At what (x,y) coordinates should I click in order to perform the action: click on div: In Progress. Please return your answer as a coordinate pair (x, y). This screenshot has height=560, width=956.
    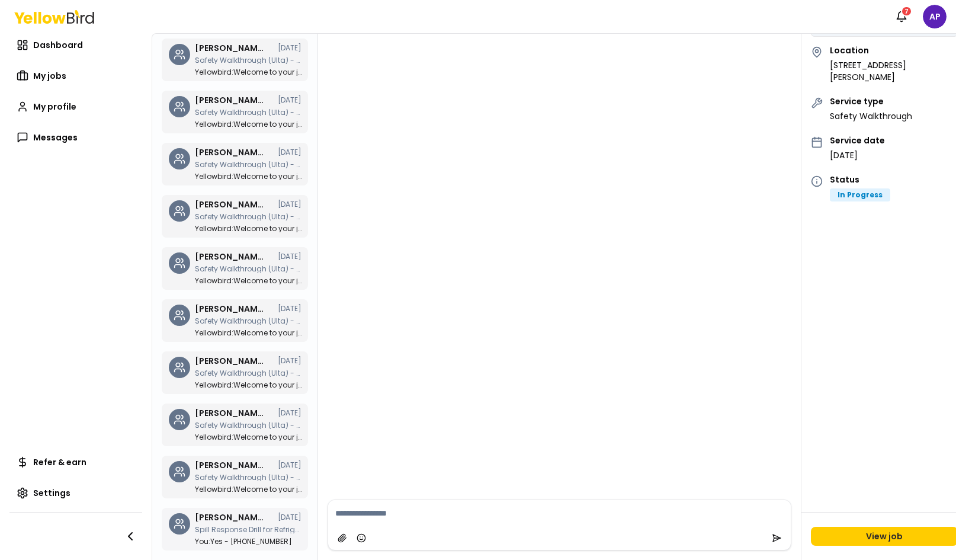
    Looking at the image, I should click on (860, 195).